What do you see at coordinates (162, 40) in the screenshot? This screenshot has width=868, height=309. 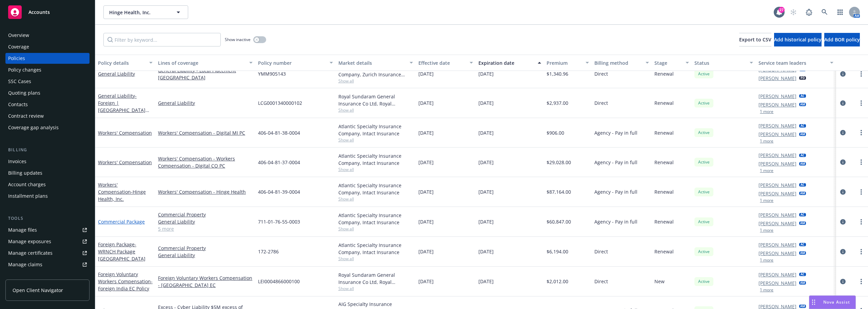 I see `input: Filter by keyword...` at bounding box center [162, 40].